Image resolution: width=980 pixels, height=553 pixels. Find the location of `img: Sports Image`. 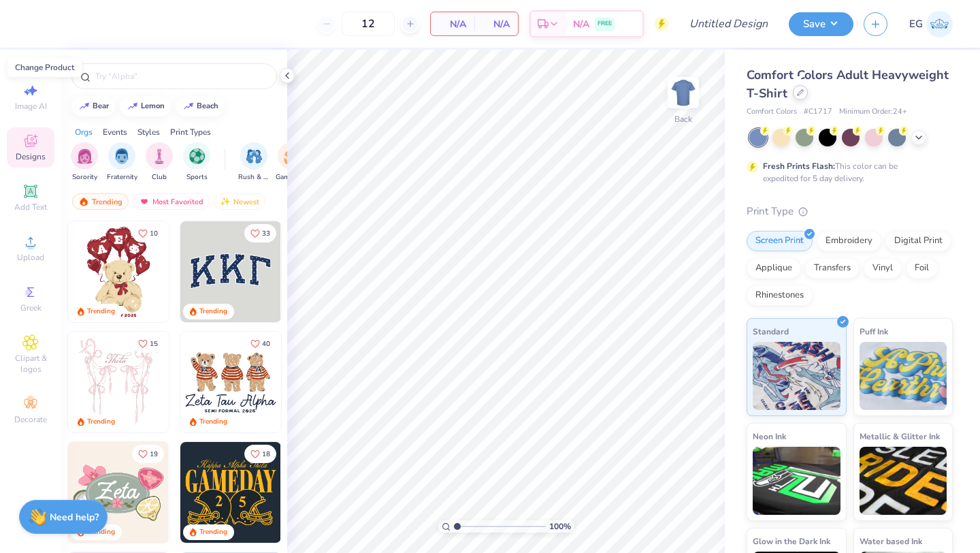

img: Sports Image is located at coordinates (197, 156).